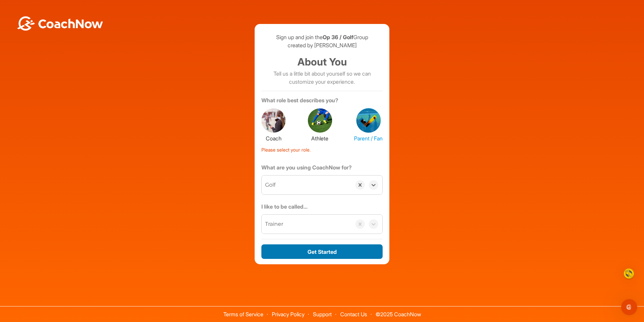  What do you see at coordinates (322, 314) in the screenshot?
I see `a: Support` at bounding box center [322, 314].